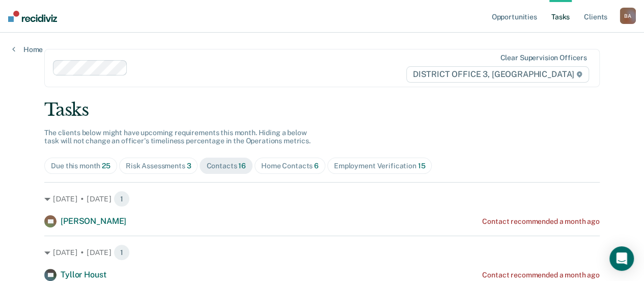 Image resolution: width=644 pixels, height=281 pixels. Describe the element at coordinates (622, 258) in the screenshot. I see `div: Open Intercom Messenger` at that location.